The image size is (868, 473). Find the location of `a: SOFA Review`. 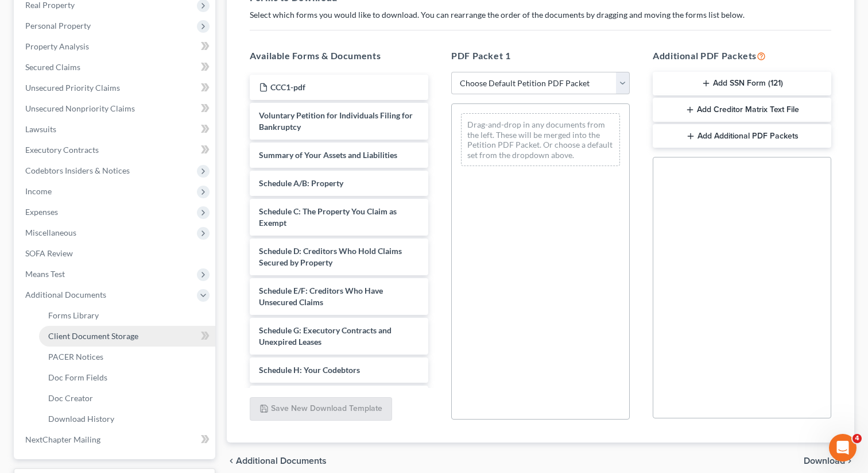

a: SOFA Review is located at coordinates (115, 253).